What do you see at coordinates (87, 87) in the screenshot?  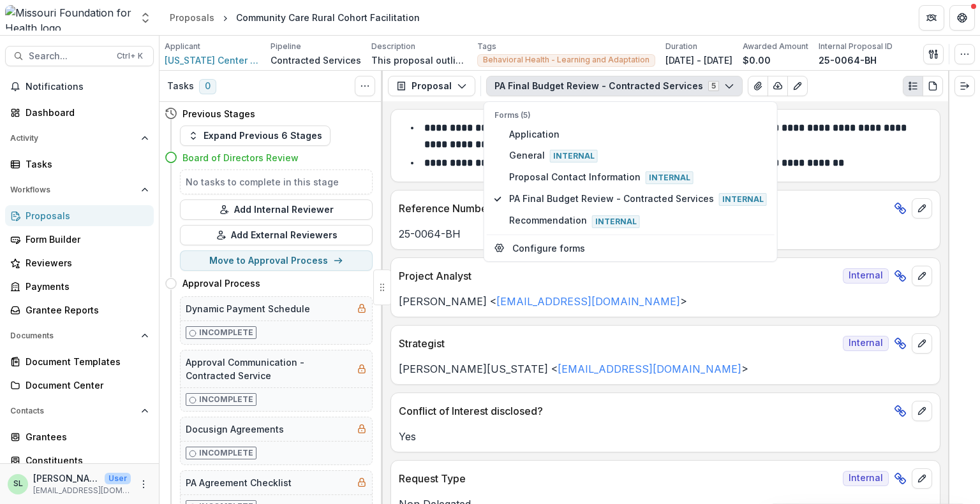 I see `span: Notifications` at bounding box center [87, 87].